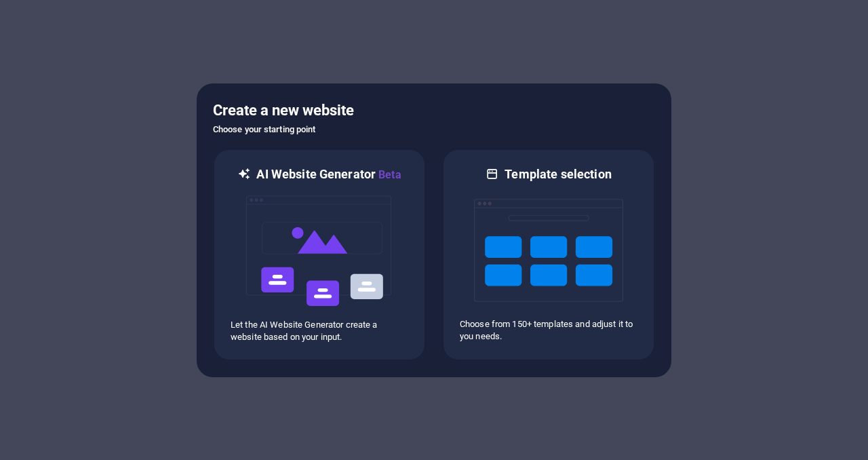  Describe the element at coordinates (434, 130) in the screenshot. I see `h6: Choose your starting point` at that location.